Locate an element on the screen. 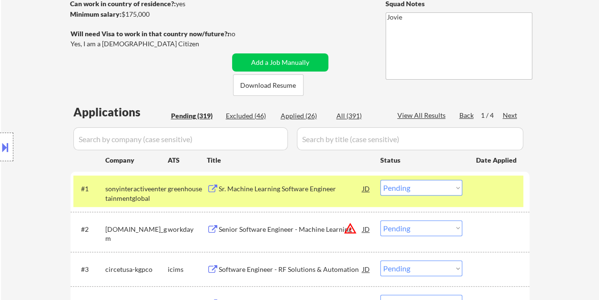  button: Add a Job Manually is located at coordinates (280, 62).